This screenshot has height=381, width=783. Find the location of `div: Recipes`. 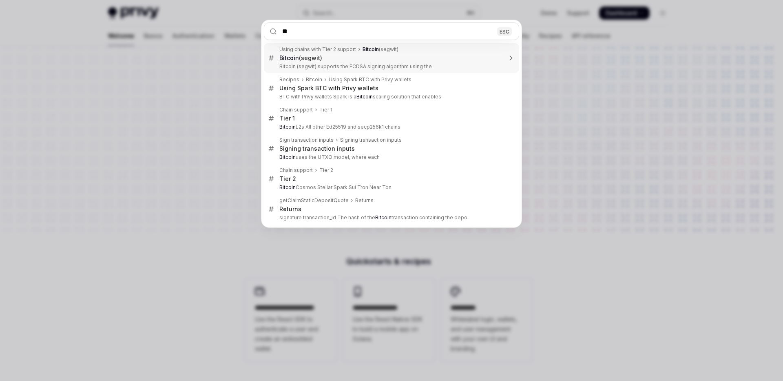

div: Recipes is located at coordinates (289, 80).